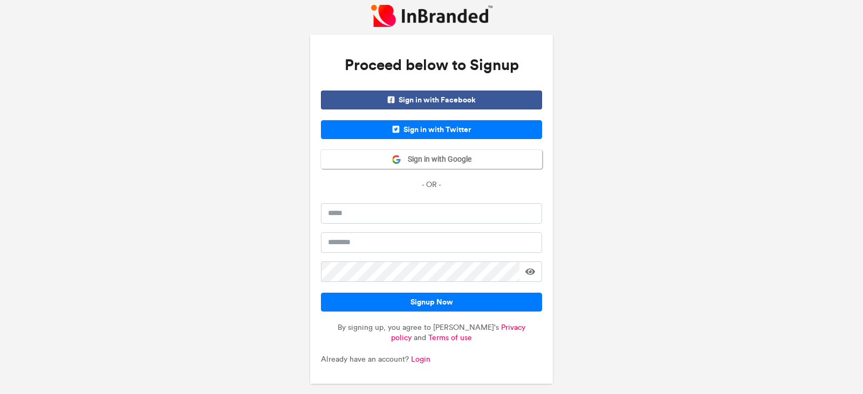 Image resolution: width=863 pixels, height=394 pixels. What do you see at coordinates (432, 16) in the screenshot?
I see `img: InBranded Logo` at bounding box center [432, 16].